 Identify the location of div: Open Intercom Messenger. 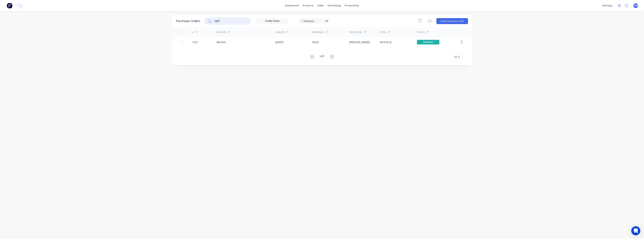
(636, 231).